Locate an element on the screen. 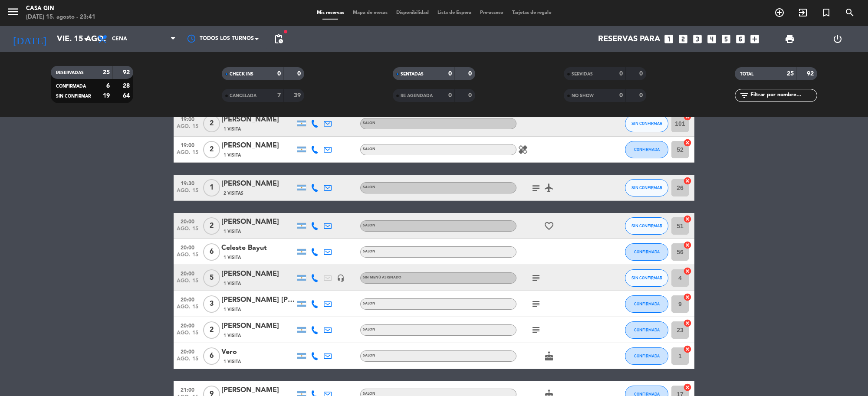 This screenshot has width=868, height=396. strong: 19 is located at coordinates (107, 96).